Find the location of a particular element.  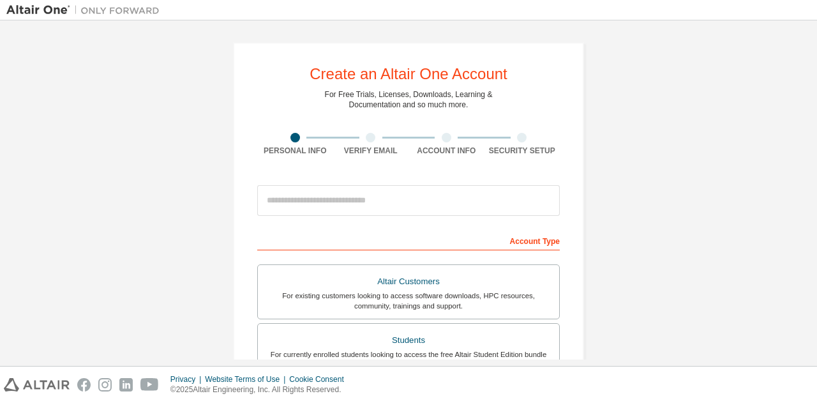

div: For Free Trials, Licenses, Downloads, Learning & Documentation and so much more. is located at coordinates (408, 100).